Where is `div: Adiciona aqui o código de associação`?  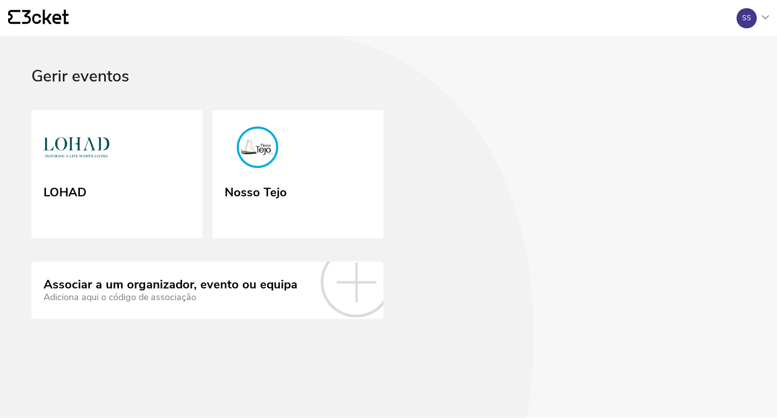
div: Adiciona aqui o código de associação is located at coordinates (170, 297).